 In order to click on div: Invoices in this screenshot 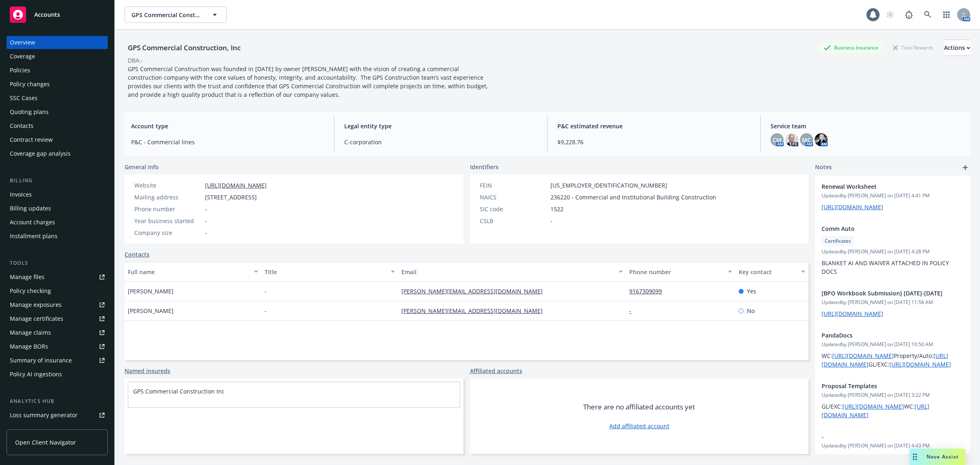, I will do `click(21, 195)`.